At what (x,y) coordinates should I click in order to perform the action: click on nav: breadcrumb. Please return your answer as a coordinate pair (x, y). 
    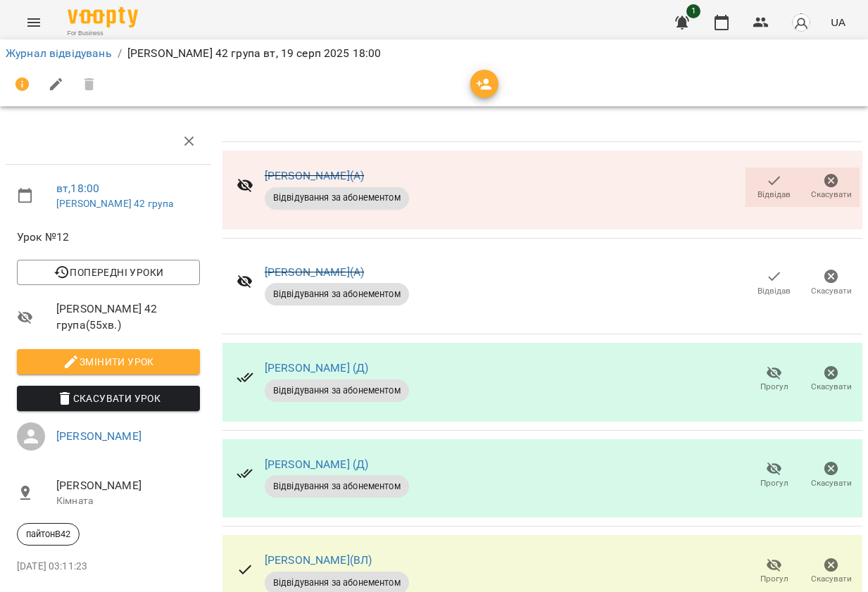
    Looking at the image, I should click on (434, 53).